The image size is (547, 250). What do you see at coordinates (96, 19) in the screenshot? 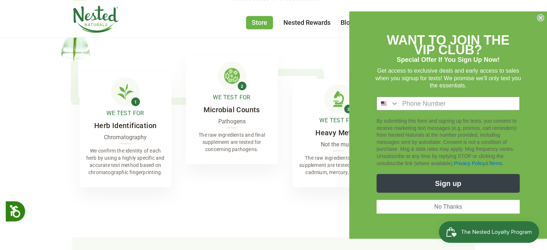
I see `img: Nested Naturals` at bounding box center [96, 19].